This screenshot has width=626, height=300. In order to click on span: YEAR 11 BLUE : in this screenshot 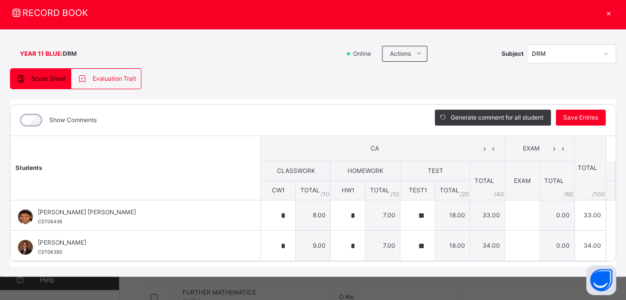, I will do `click(41, 54)`.